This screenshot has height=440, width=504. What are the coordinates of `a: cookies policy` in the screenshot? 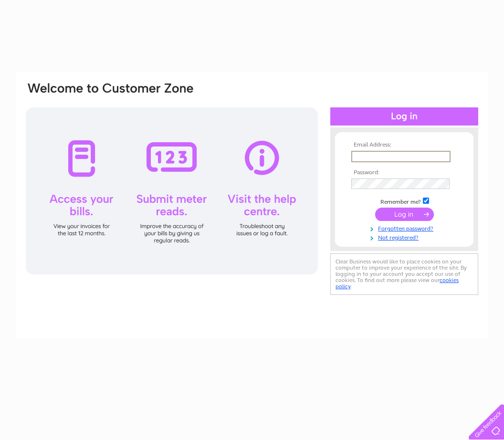 It's located at (397, 284).